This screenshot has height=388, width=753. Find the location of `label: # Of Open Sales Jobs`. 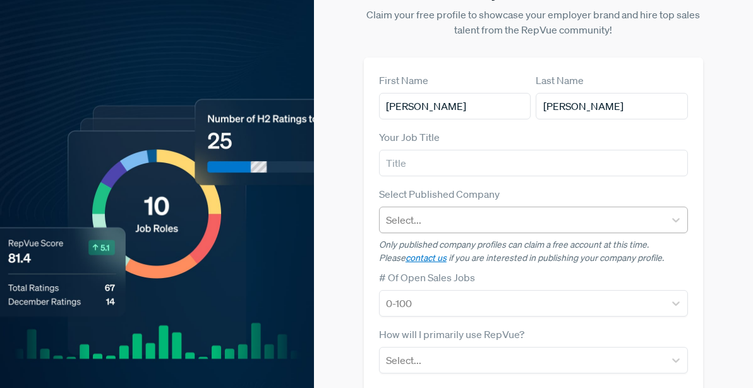

label: # Of Open Sales Jobs is located at coordinates (427, 277).